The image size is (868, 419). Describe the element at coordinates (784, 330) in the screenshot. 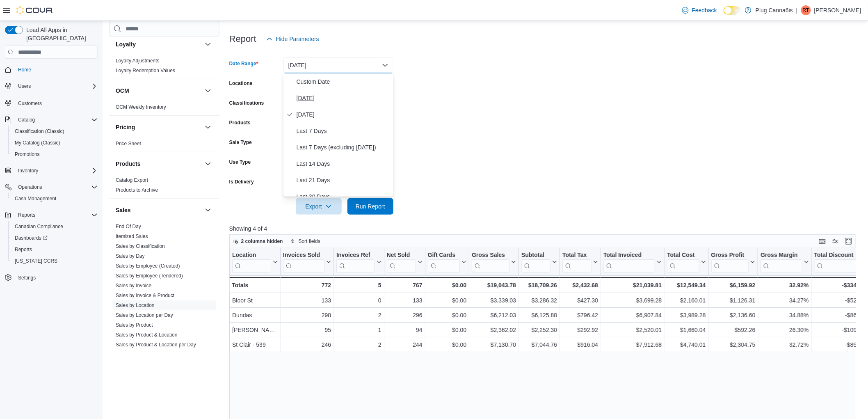

I see `div: 26.30%` at that location.